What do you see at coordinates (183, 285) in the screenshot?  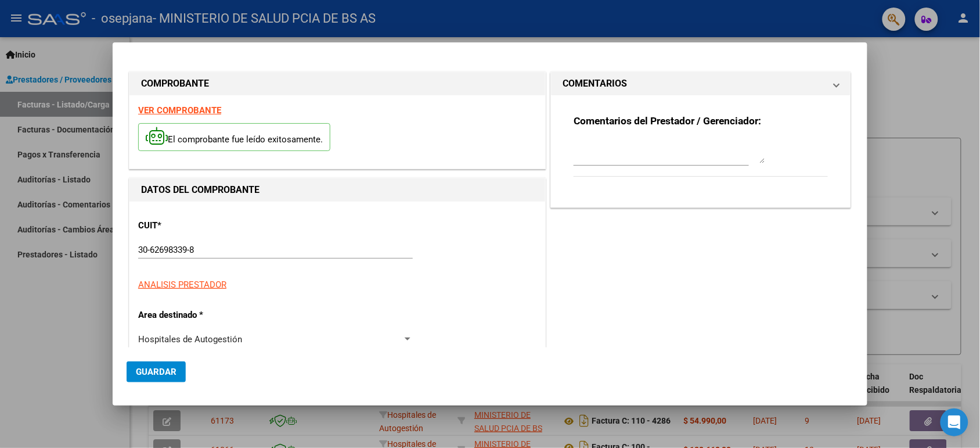 I see `span: ANALISIS PRESTADOR` at bounding box center [183, 285].